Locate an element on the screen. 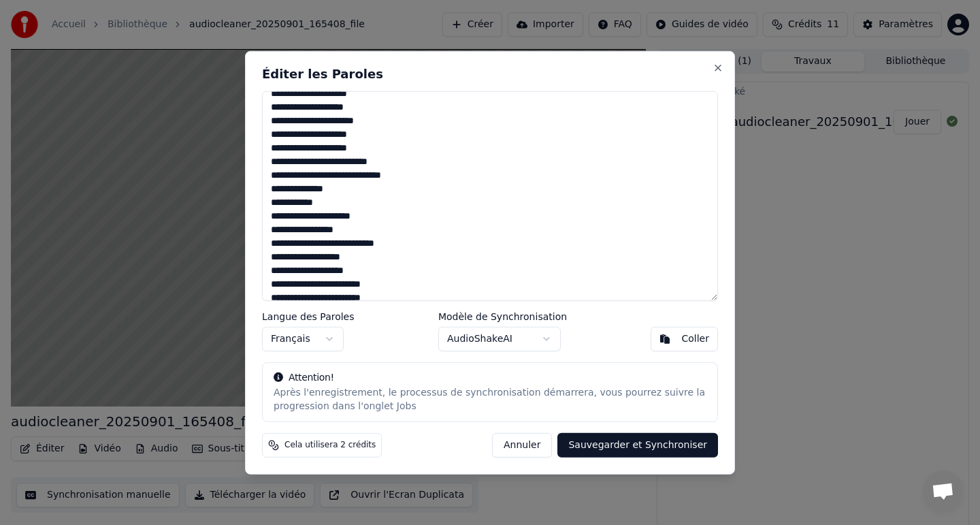 The image size is (980, 525). button: Coller is located at coordinates (684, 339).